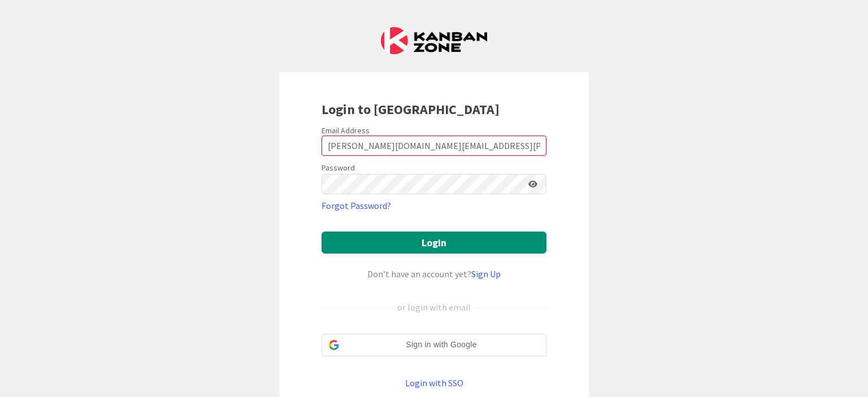  What do you see at coordinates (338, 168) in the screenshot?
I see `label: Password` at bounding box center [338, 168].